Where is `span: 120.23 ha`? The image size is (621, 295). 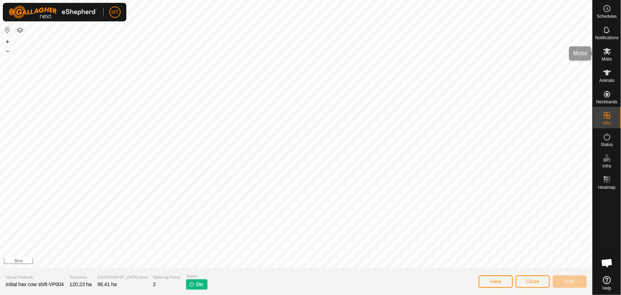
span: 120.23 ha is located at coordinates (80, 284).